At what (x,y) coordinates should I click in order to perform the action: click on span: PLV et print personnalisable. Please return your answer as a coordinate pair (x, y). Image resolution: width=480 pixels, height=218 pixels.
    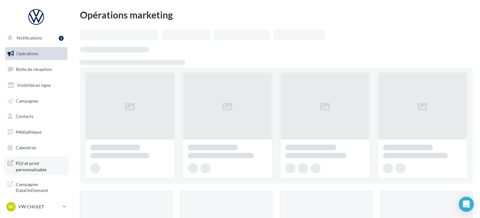
    Looking at the image, I should click on (40, 166).